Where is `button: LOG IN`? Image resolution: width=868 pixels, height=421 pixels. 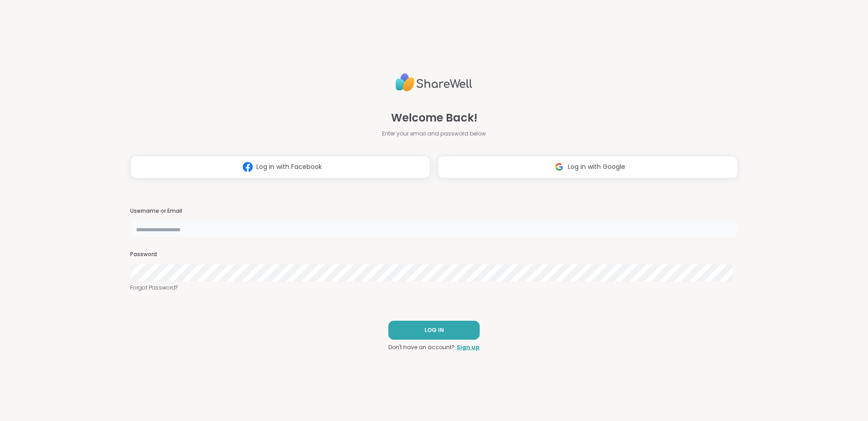 button: LOG IN is located at coordinates (434, 330).